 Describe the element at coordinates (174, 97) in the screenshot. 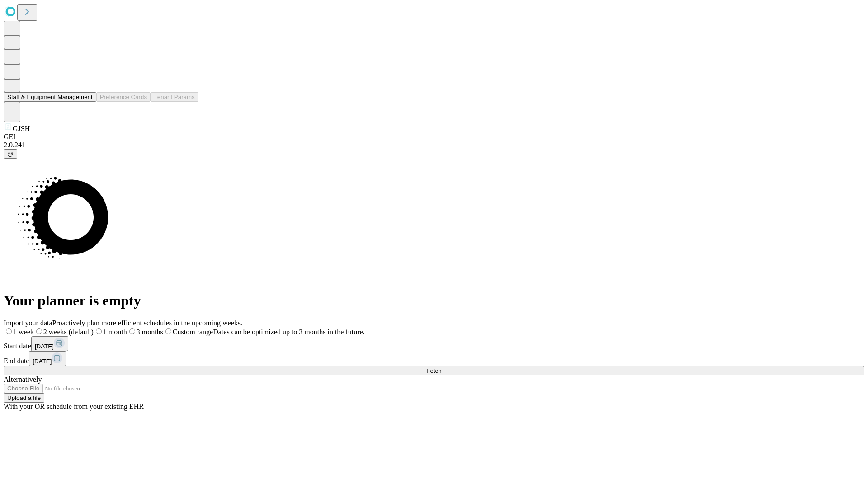

I see `button: Tenant Params` at that location.